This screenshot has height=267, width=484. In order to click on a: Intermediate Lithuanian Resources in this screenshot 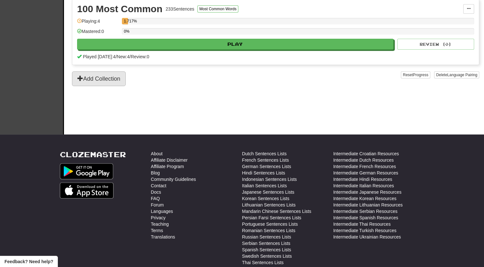, I will do `click(368, 205)`.